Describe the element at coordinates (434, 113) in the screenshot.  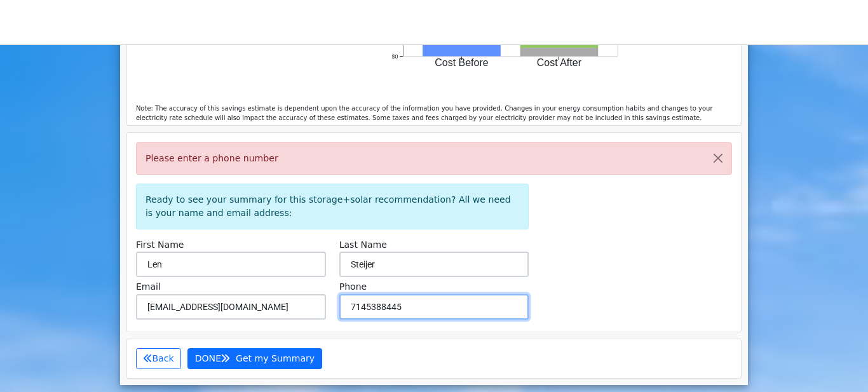
I see `p: Note: The accuracy of this savings estimate is dependent upon the accuracy of the information you...` at that location.